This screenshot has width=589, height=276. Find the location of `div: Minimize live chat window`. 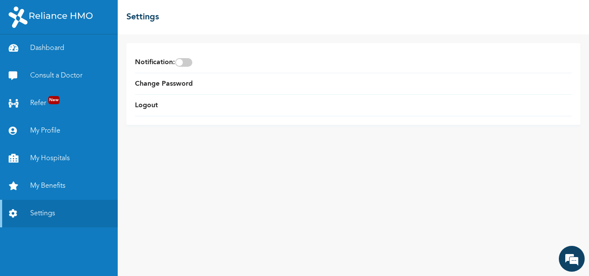

div: Minimize live chat window is located at coordinates (152, 15).